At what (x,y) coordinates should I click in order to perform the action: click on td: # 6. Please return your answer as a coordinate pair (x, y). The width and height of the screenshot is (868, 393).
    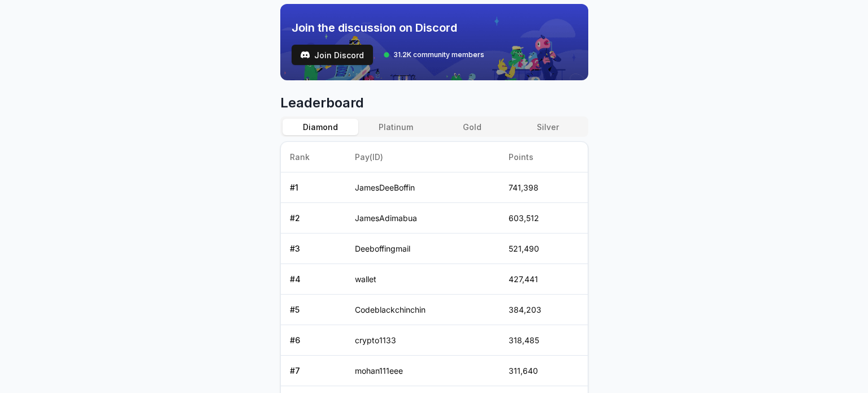
    Looking at the image, I should click on (314, 340).